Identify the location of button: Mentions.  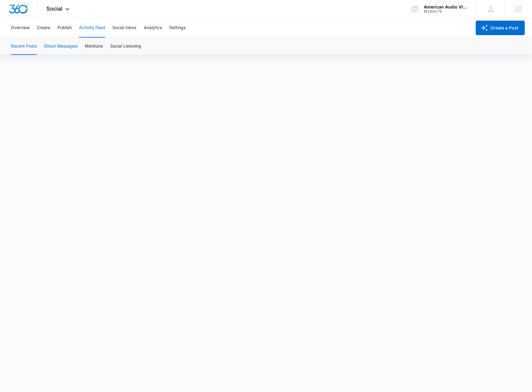
(94, 46).